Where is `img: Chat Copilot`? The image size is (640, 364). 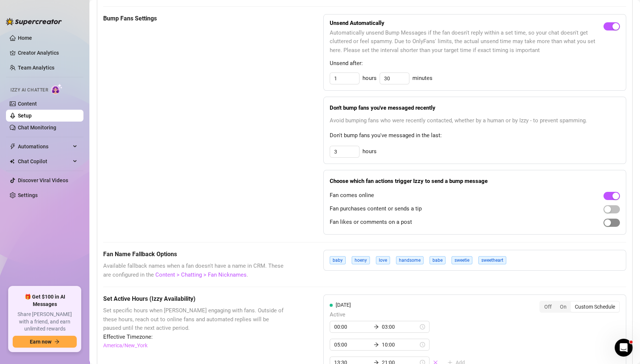 img: Chat Copilot is located at coordinates (12, 162).